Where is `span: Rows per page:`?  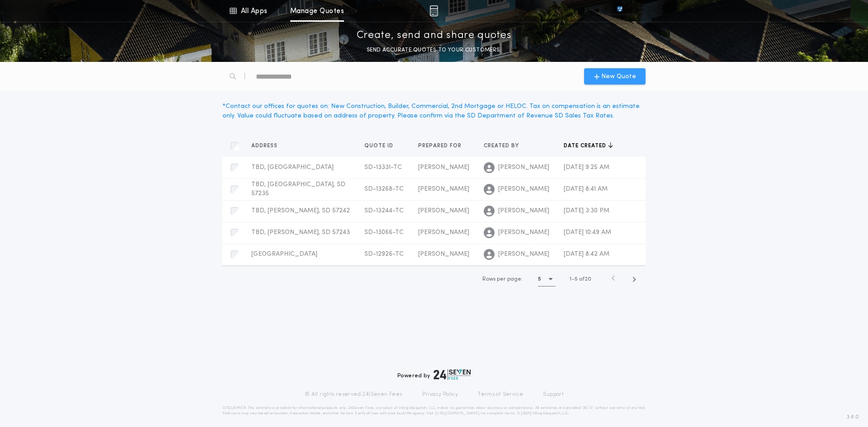 span: Rows per page: is located at coordinates (502, 279).